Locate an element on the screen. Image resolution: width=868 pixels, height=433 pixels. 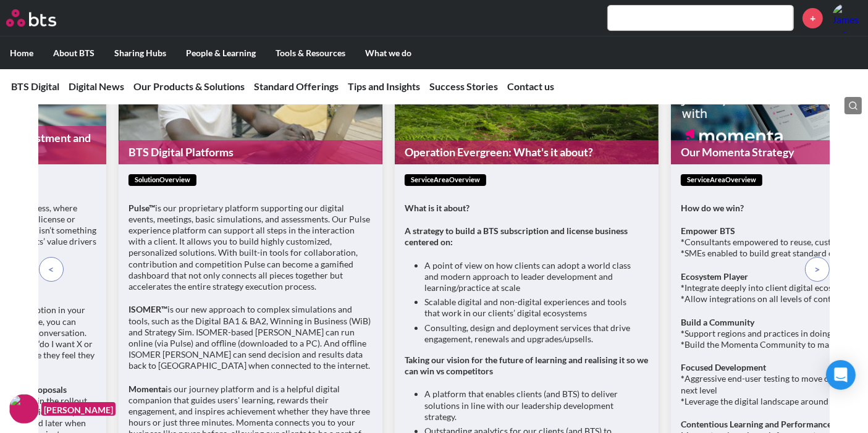
label: About BTS is located at coordinates (73, 53).